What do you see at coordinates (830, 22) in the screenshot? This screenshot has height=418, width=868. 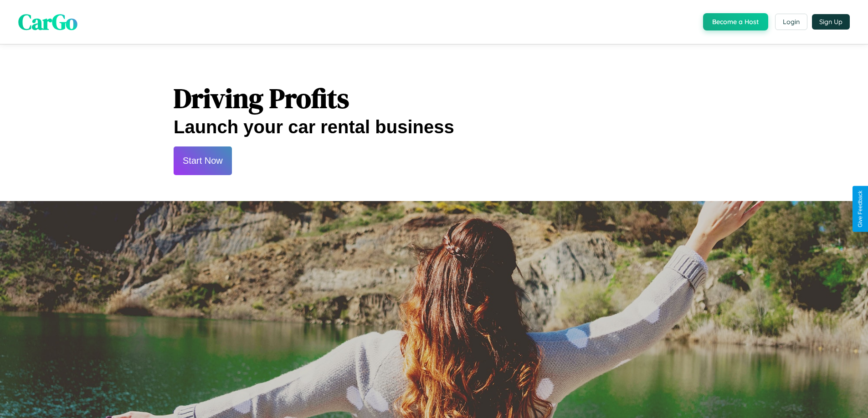 I see `button: Sign Up` at bounding box center [830, 22].